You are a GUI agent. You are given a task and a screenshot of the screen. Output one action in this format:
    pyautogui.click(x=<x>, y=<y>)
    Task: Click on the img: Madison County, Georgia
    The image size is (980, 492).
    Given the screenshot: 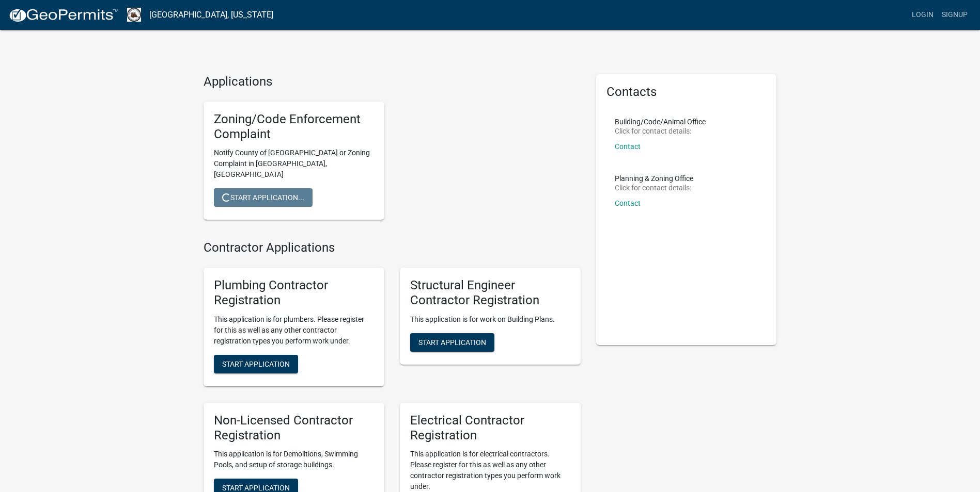 What is the action you would take?
    pyautogui.click(x=134, y=14)
    